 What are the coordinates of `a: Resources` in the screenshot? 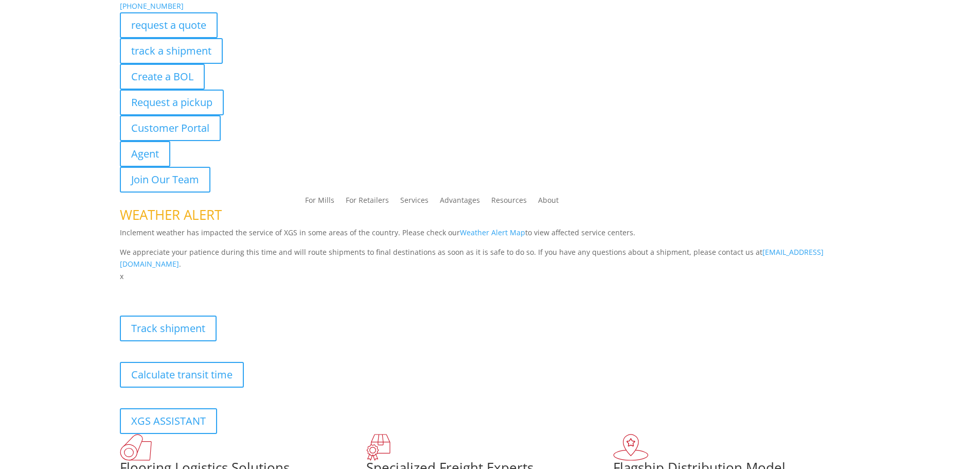 It's located at (509, 202).